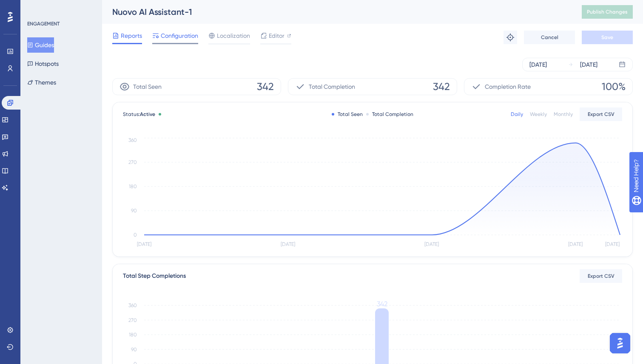 The width and height of the screenshot is (643, 364). What do you see at coordinates (155, 277) in the screenshot?
I see `div: Total Step Completions` at bounding box center [155, 277].